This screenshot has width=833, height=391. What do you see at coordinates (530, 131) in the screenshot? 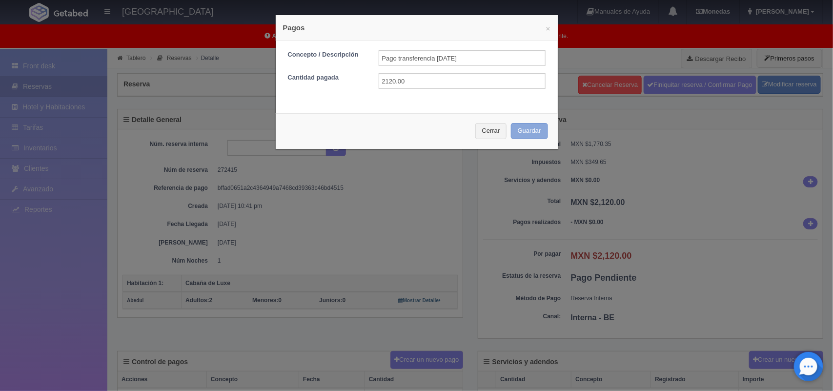
I see `button: Guardar` at bounding box center [530, 131].